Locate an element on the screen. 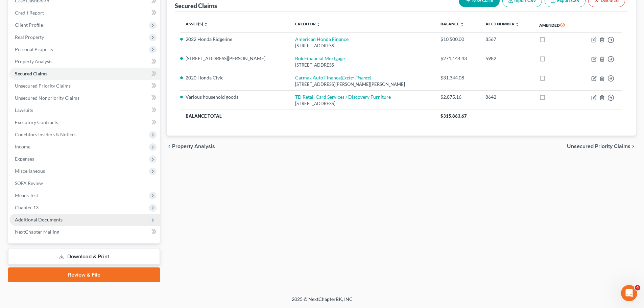 The height and width of the screenshot is (308, 644). a: Balance unfold_more is located at coordinates (453, 23).